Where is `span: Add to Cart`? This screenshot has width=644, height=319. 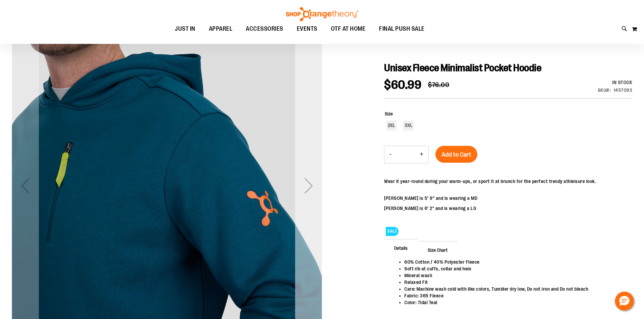
span: Add to Cart is located at coordinates (456, 154).